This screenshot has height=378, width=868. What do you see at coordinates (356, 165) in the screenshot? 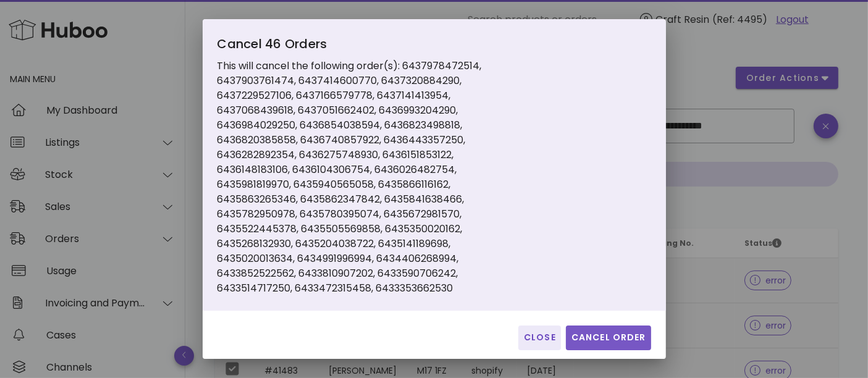
I see `div: This will cancel the following order(s): 6437978472514, 6437903761474, 6437414600770, 64373208842...` at bounding box center [356, 165].